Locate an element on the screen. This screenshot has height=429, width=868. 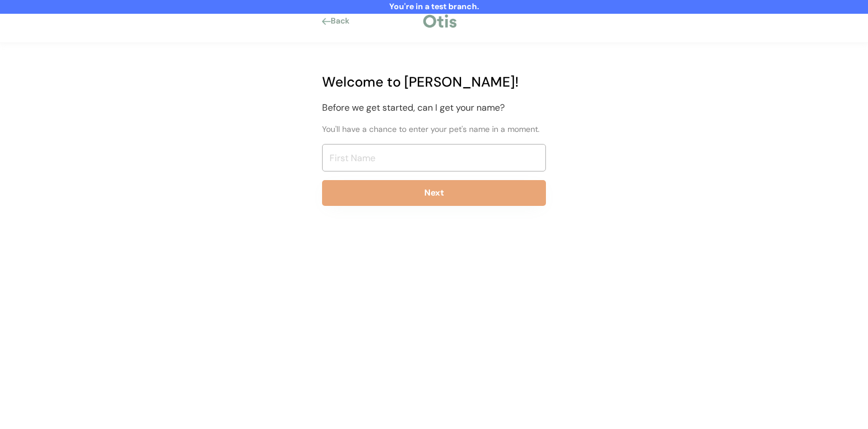
div: Before we get started, can I get your name? is located at coordinates (434, 108).